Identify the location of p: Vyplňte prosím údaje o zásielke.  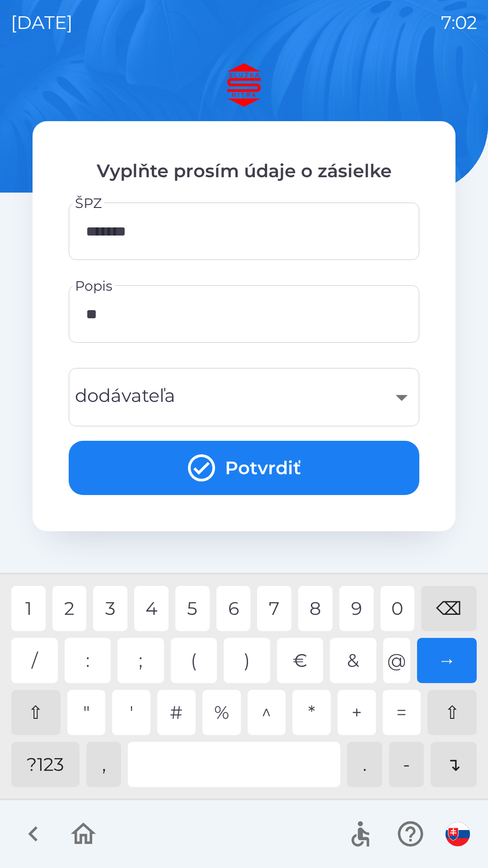
(244, 171).